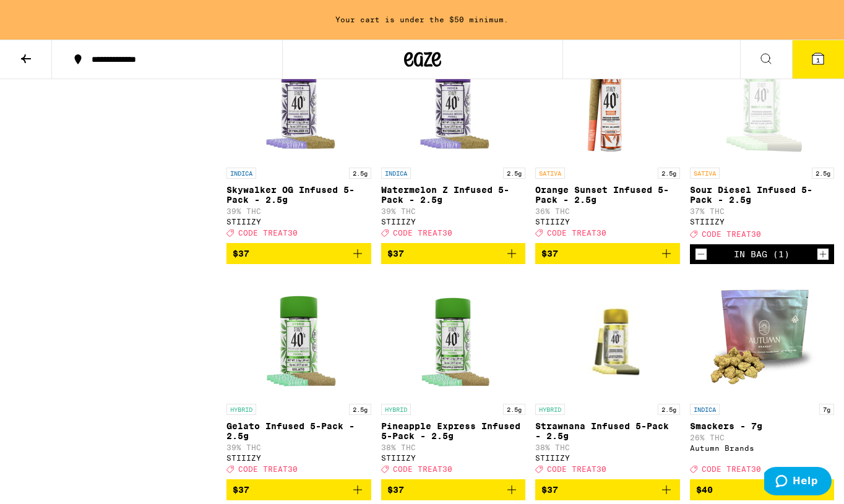 This screenshot has width=844, height=504. Describe the element at coordinates (818, 59) in the screenshot. I see `button: 1` at that location.